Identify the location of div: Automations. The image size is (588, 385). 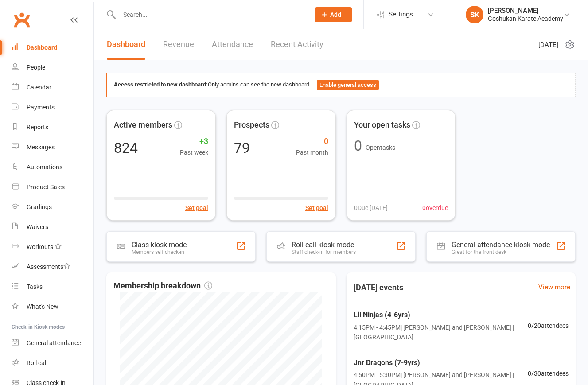
(44, 167).